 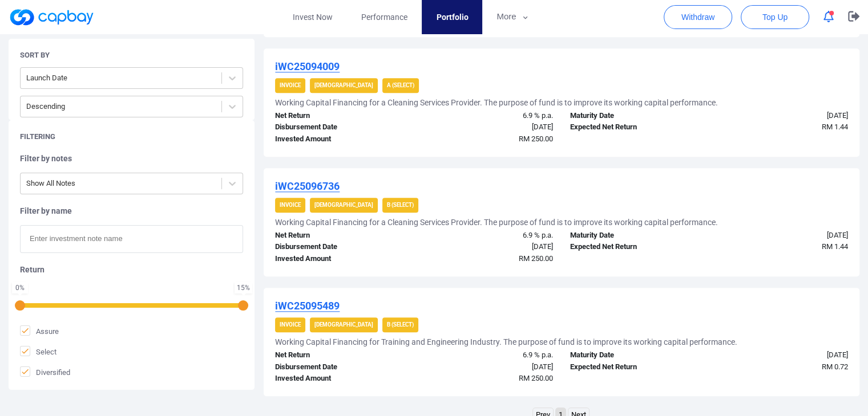 I want to click on u: iWC25095489, so click(x=307, y=305).